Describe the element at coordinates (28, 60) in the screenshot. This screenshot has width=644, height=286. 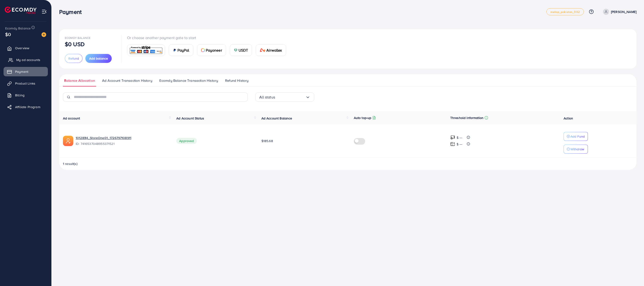
I see `span: My ad accounts` at that location.